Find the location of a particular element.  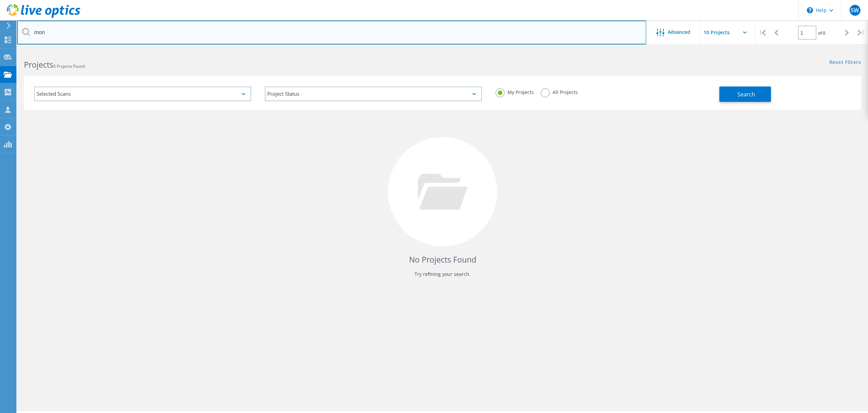

label: All Projects is located at coordinates (559, 91).